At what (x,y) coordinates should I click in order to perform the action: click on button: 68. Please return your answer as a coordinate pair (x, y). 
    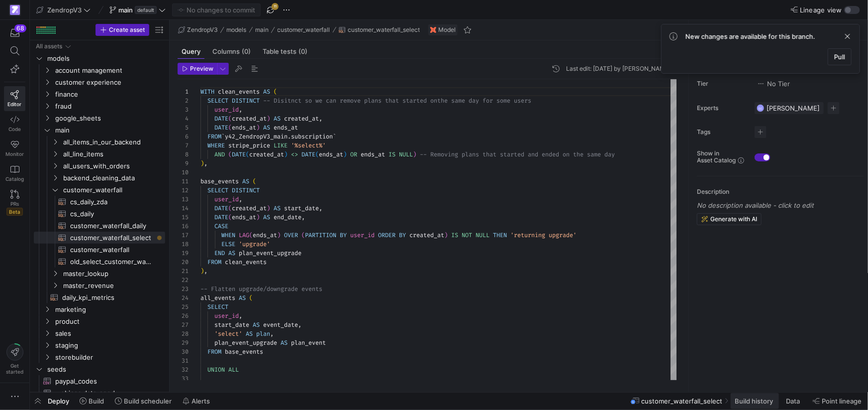
    Looking at the image, I should click on (14, 33).